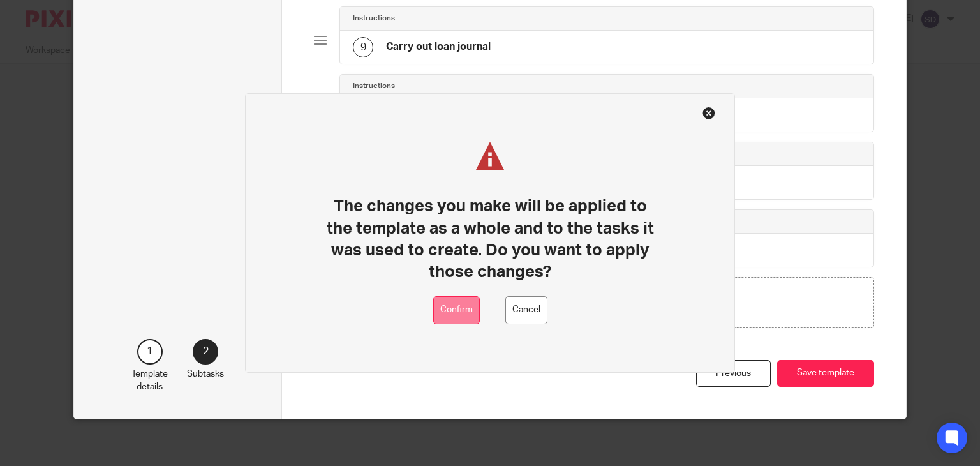 The image size is (980, 466). What do you see at coordinates (150, 352) in the screenshot?
I see `div: 1` at bounding box center [150, 352].